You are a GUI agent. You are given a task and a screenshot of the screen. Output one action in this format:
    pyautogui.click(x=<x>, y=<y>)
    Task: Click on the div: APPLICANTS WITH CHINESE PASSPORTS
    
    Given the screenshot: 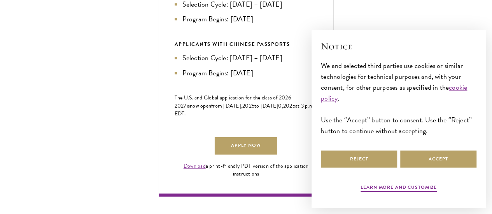 What is the action you would take?
    pyautogui.click(x=246, y=44)
    